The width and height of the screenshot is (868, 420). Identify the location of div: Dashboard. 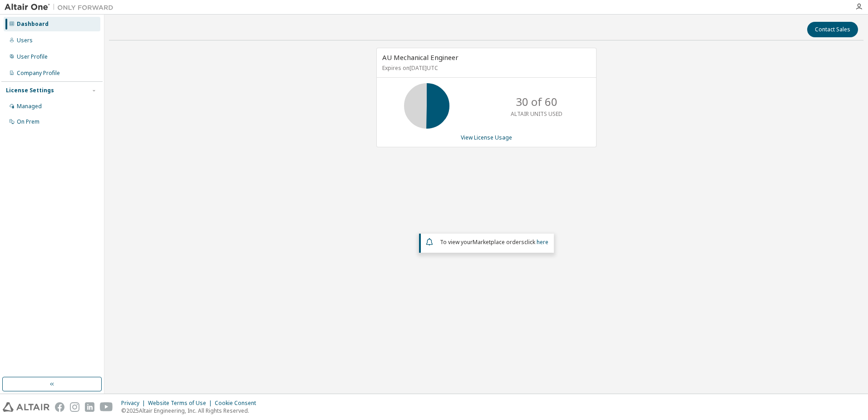
(33, 24).